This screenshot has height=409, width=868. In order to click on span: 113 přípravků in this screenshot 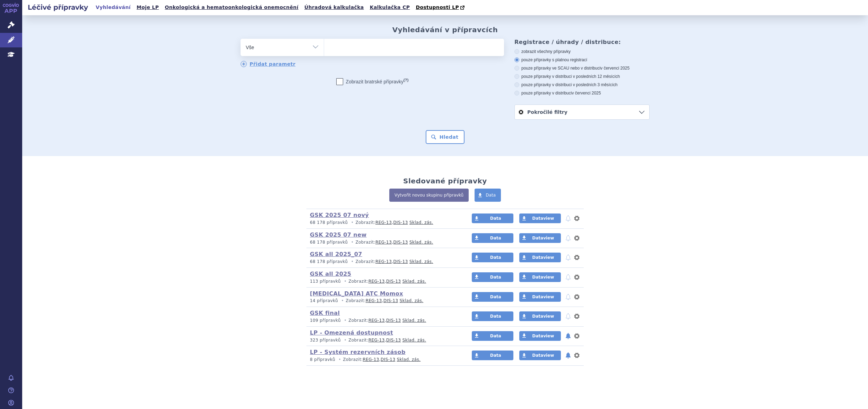, I will do `click(326, 282)`.